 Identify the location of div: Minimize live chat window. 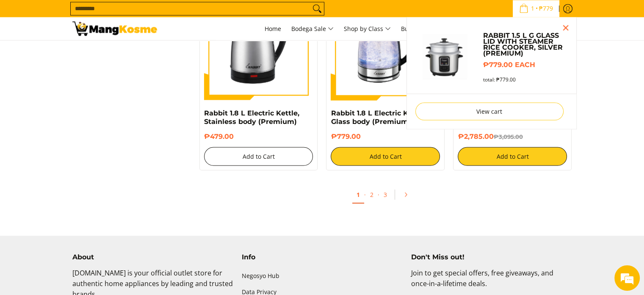
(149, 15).